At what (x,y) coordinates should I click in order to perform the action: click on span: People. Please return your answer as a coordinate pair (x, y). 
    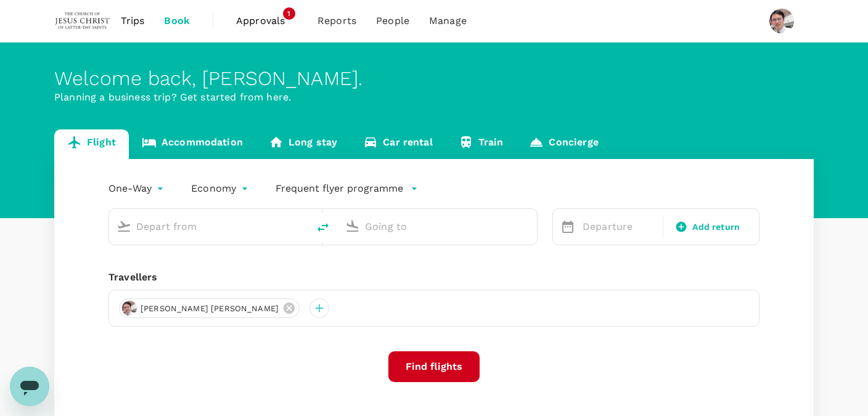
    Looking at the image, I should click on (393, 21).